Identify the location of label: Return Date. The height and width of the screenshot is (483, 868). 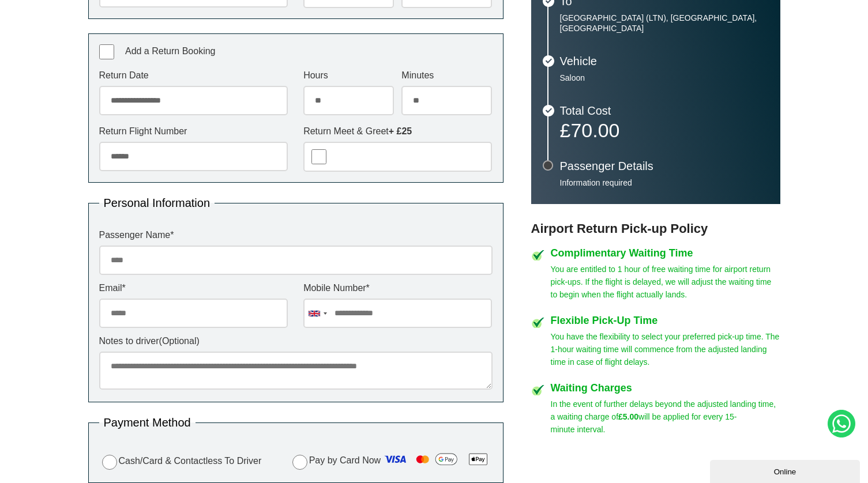
(194, 76).